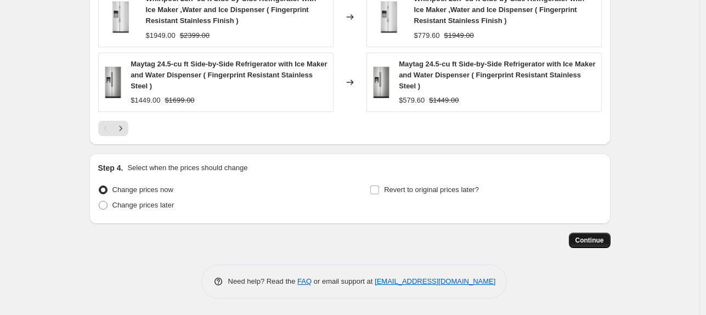 Image resolution: width=706 pixels, height=315 pixels. What do you see at coordinates (195, 36) in the screenshot?
I see `strike: $2399.00` at bounding box center [195, 36].